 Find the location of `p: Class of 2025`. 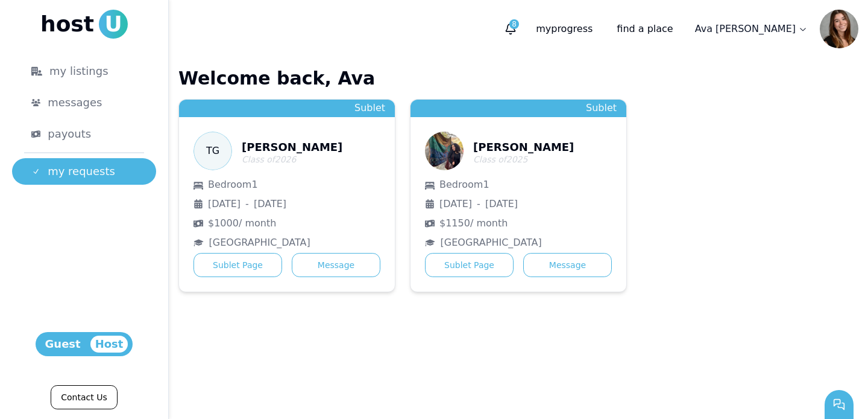

p: Class of 2025 is located at coordinates (523, 160).